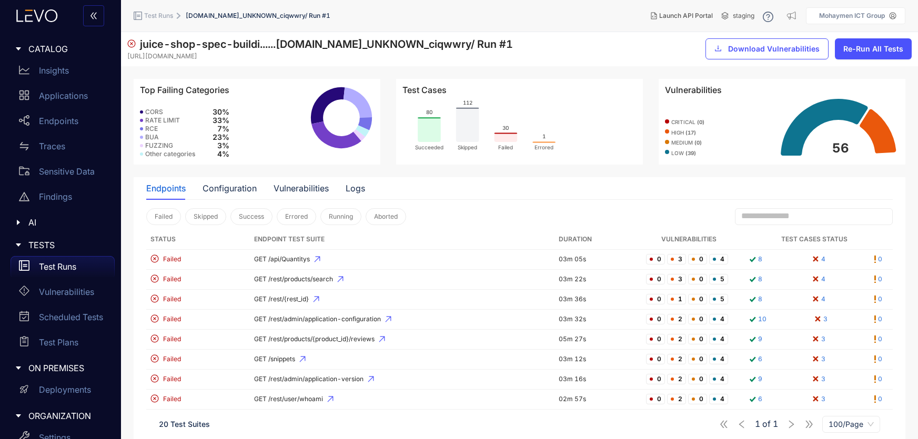  I want to click on p: Findings, so click(55, 197).